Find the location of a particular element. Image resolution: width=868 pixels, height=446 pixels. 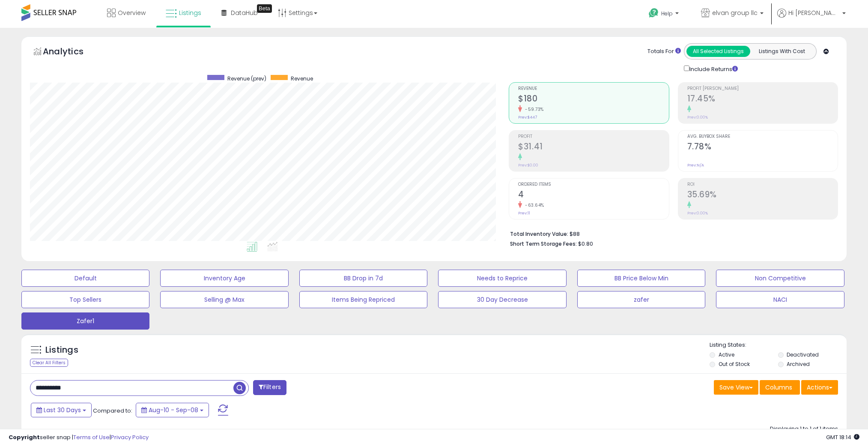

a: Help is located at coordinates (665, 15).